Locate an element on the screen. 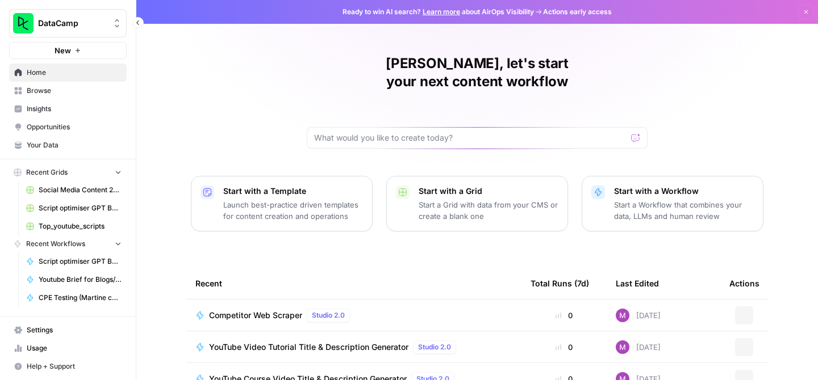  div: Total Runs (7d) is located at coordinates (559, 283).